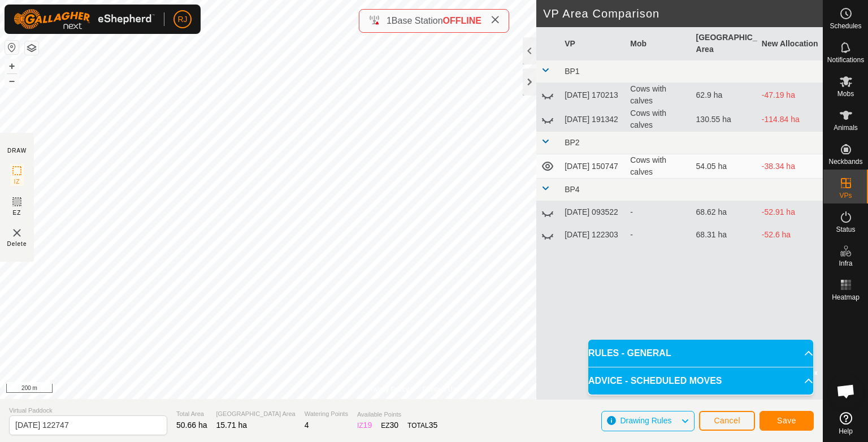 The height and width of the screenshot is (442, 868). Describe the element at coordinates (17, 243) in the screenshot. I see `span: Delete` at that location.